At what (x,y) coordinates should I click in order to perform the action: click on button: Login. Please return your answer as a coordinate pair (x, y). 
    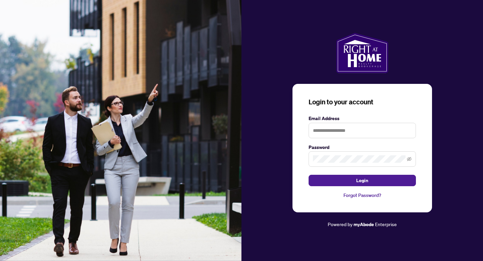
    Looking at the image, I should click on (362, 181).